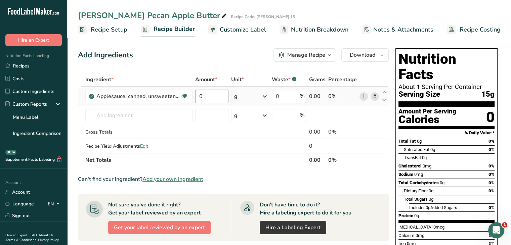 Image resolution: width=511 pixels, height=245 pixels. Describe the element at coordinates (106, 55) in the screenshot. I see `div: Add Ingredients` at that location.